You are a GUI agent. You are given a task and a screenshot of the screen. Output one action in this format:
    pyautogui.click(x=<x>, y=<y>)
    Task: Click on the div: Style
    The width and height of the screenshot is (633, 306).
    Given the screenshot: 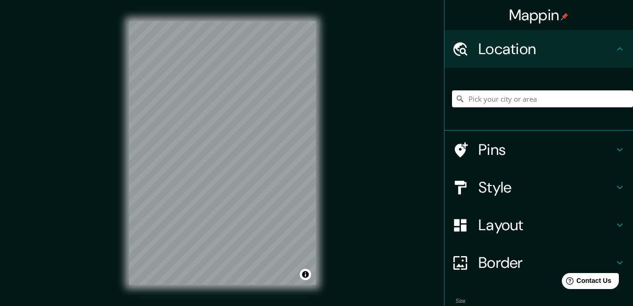 What is the action you would take?
    pyautogui.click(x=539, y=188)
    